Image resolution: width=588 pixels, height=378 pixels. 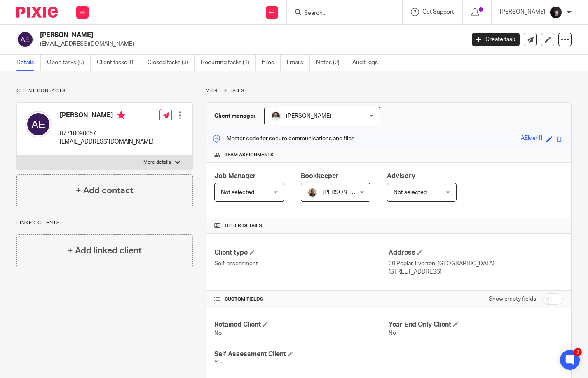 I want to click on h4: Year End Only Client, so click(x=475, y=324).